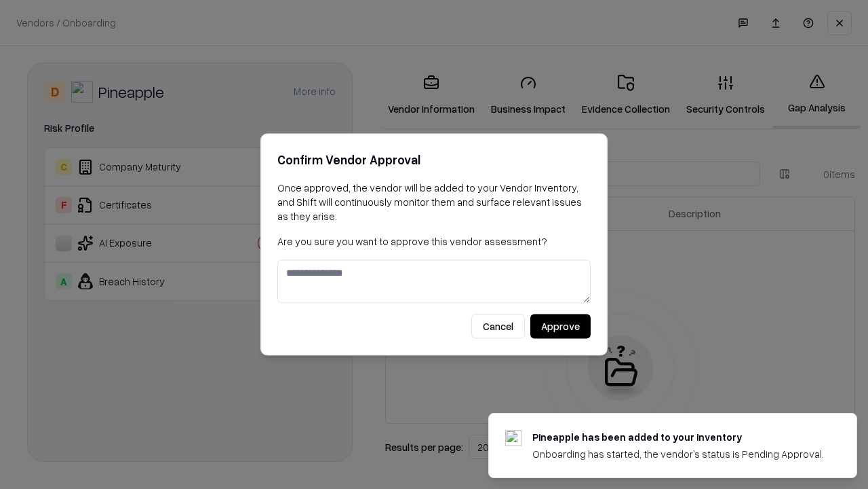 This screenshot has height=489, width=868. What do you see at coordinates (434, 241) in the screenshot?
I see `p: Are you sure you want to approve this vendor assessment?` at bounding box center [434, 241].